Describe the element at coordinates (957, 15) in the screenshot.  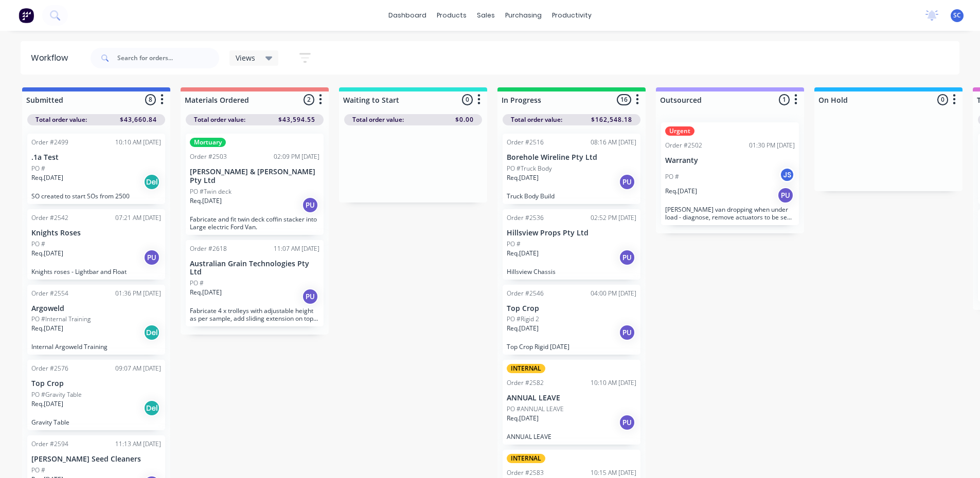
I see `span: SC` at that location.